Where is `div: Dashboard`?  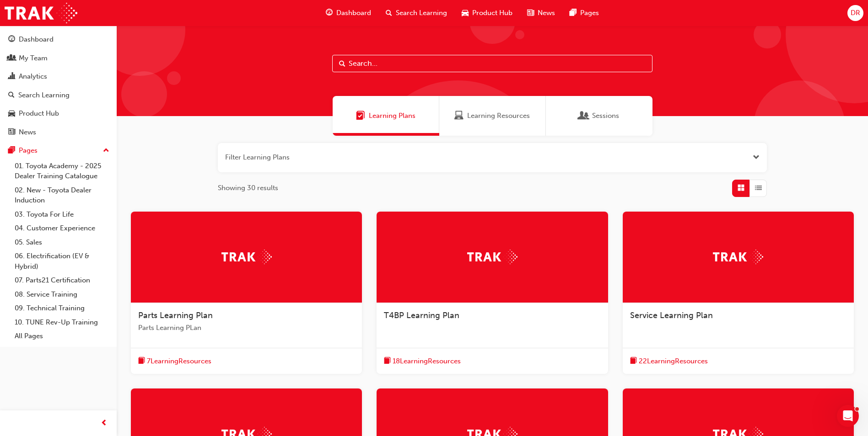 div: Dashboard is located at coordinates (36, 40).